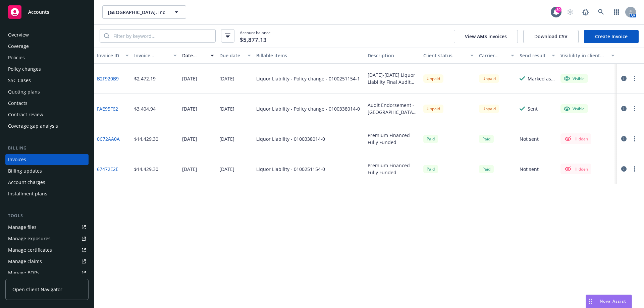  I want to click on button: Visibility in client dash, so click(587, 56).